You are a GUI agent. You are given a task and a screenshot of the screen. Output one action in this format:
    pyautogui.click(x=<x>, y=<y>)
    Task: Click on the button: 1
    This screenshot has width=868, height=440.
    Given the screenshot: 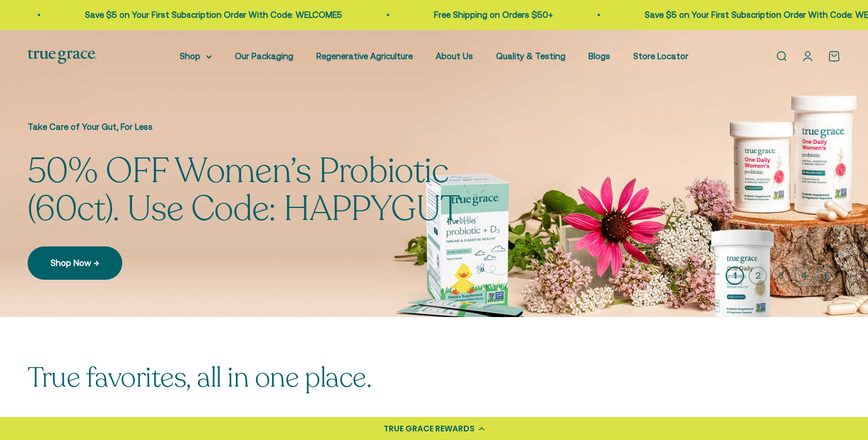 What is the action you would take?
    pyautogui.click(x=735, y=276)
    